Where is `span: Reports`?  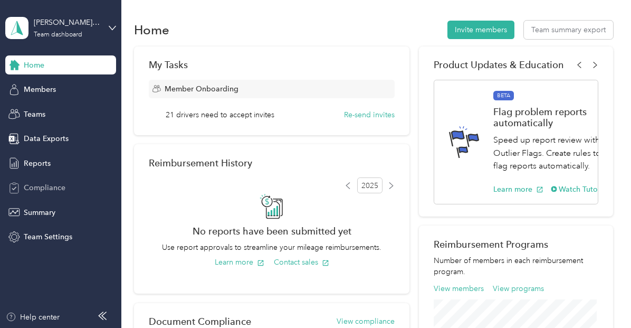 span: Reports is located at coordinates (37, 163).